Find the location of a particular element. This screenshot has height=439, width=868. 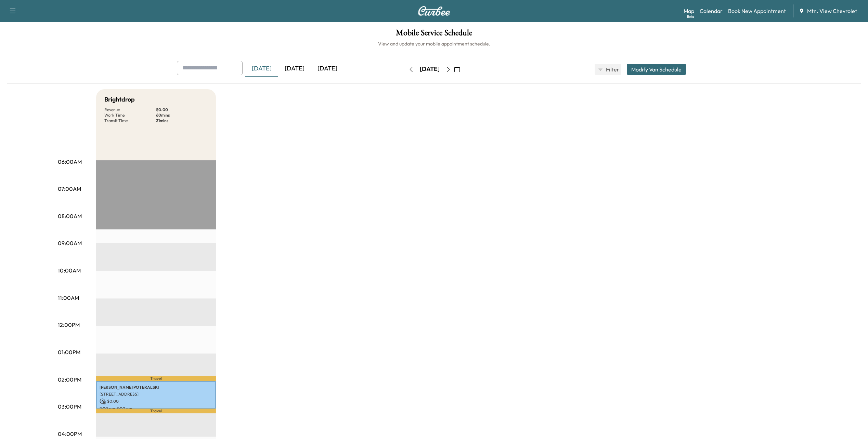

p: 12:00PM is located at coordinates (69, 325).